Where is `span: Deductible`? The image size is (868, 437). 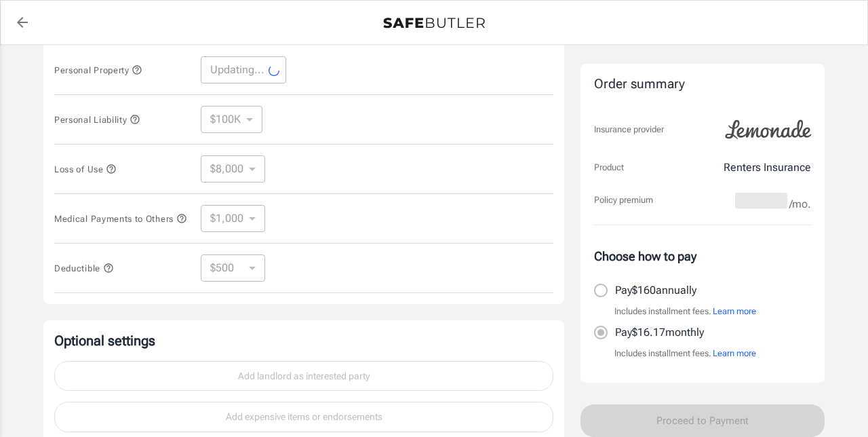
span: Deductible is located at coordinates (84, 268).